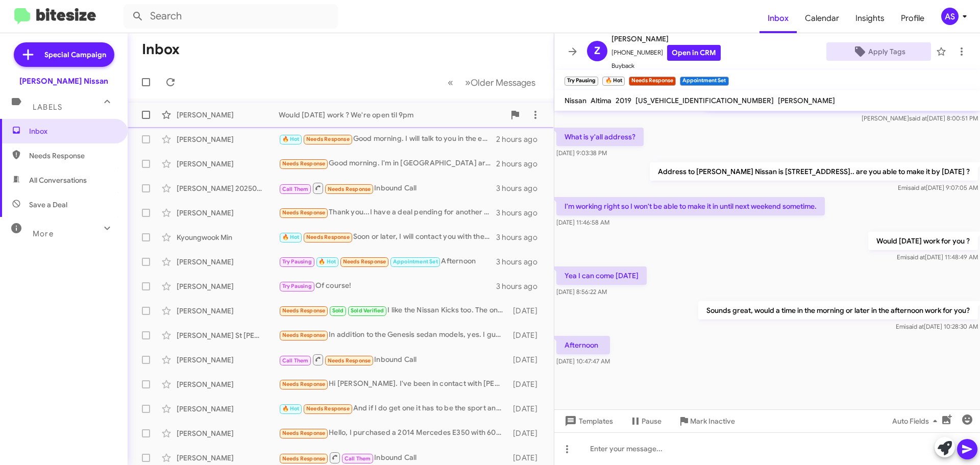 This screenshot has height=465, width=980. What do you see at coordinates (912, 18) in the screenshot?
I see `a: Profile` at bounding box center [912, 18].